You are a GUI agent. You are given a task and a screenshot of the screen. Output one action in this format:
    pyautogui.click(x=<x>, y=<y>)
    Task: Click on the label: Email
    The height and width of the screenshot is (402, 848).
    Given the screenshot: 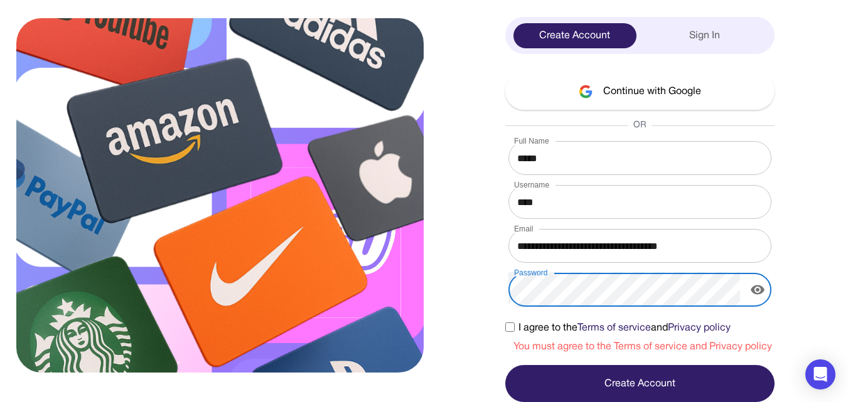 What is the action you would take?
    pyautogui.click(x=523, y=228)
    